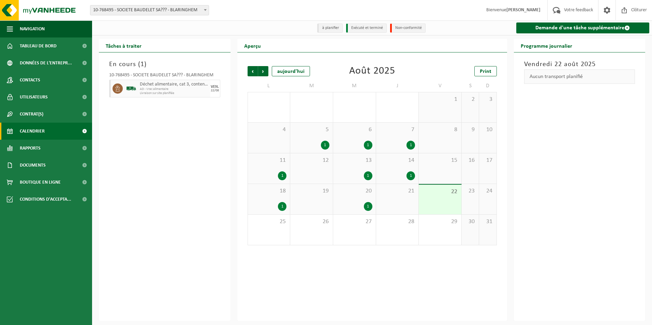  I want to click on h2: Aperçu, so click(252, 45).